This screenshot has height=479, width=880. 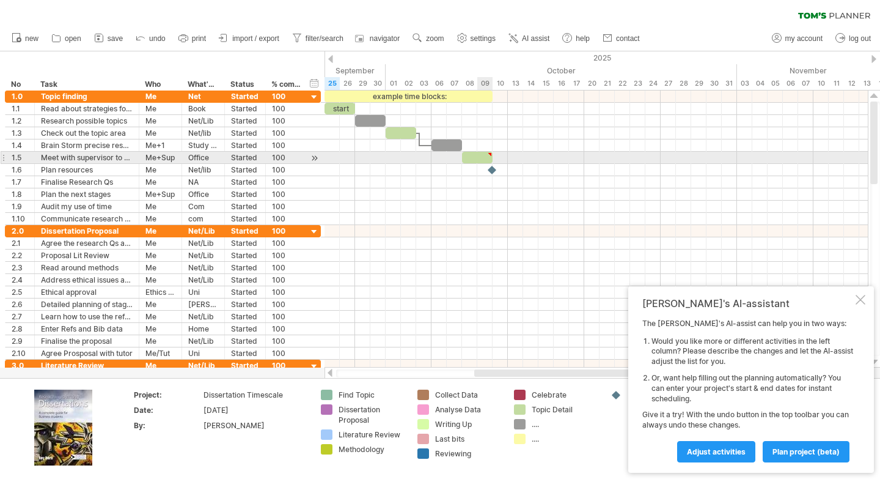 I want to click on div: Study Room, so click(x=203, y=145).